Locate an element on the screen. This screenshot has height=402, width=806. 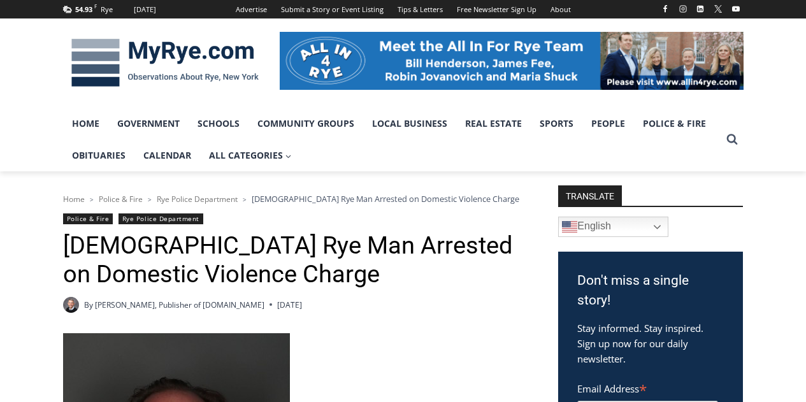
a: X is located at coordinates (718, 9).